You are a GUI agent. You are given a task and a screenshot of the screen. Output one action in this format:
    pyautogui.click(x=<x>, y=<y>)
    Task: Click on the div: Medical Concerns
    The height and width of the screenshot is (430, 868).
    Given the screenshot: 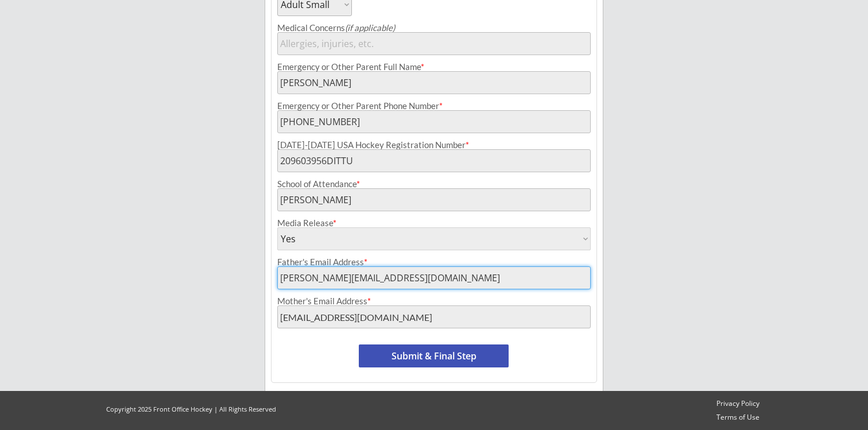 What is the action you would take?
    pyautogui.click(x=434, y=27)
    